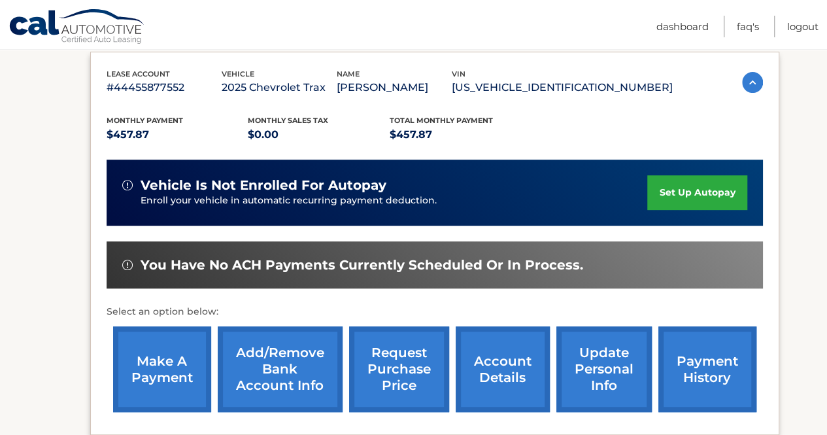  I want to click on a: Logout, so click(803, 26).